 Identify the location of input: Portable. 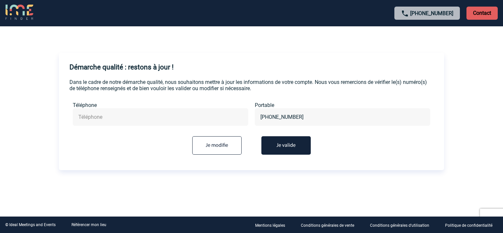
(342, 117).